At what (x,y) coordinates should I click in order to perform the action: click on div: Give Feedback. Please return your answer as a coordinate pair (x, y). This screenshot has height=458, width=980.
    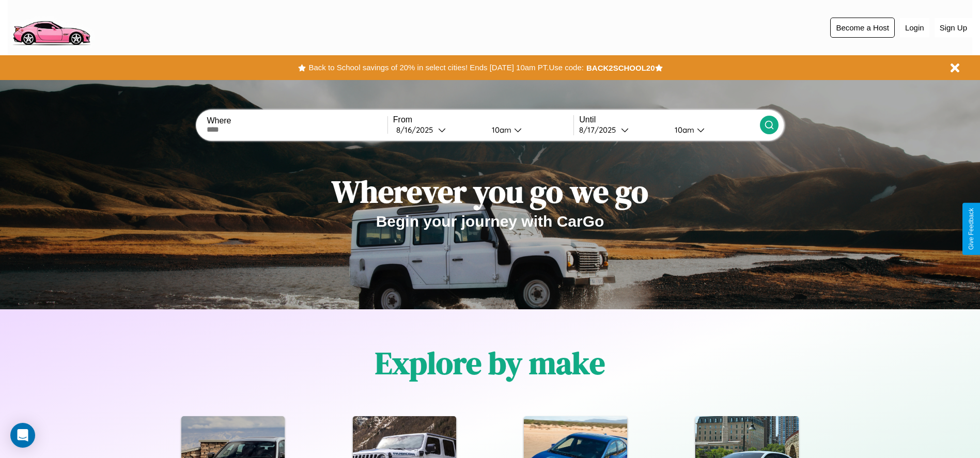
    Looking at the image, I should click on (971, 229).